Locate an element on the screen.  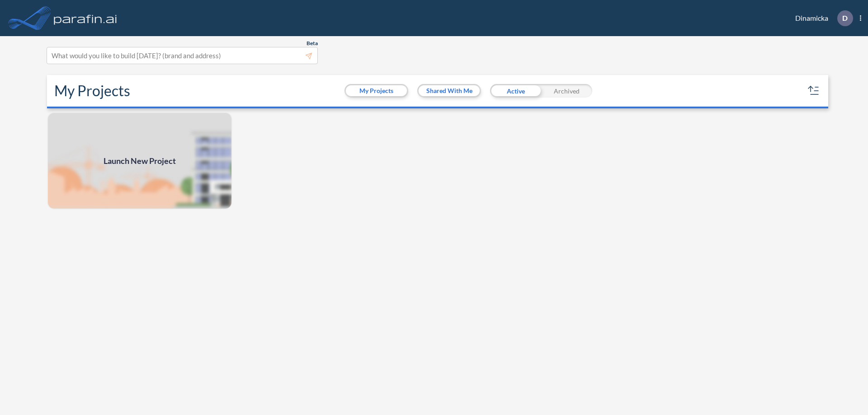
img: logo is located at coordinates (86, 18).